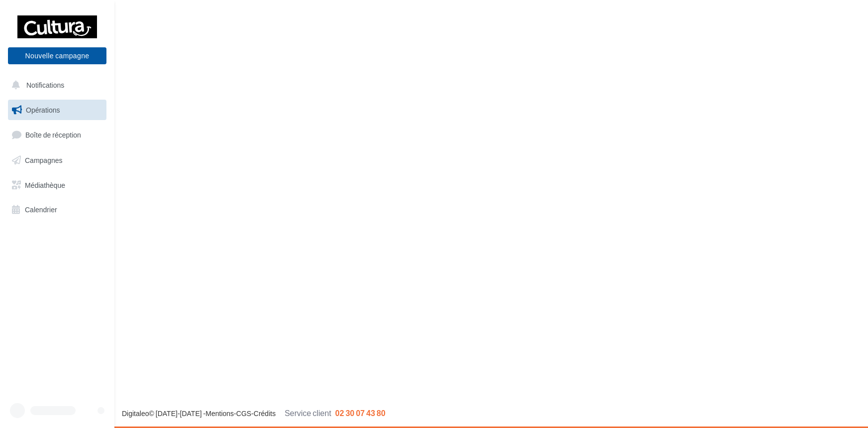 This screenshot has height=428, width=868. I want to click on a: CGS, so click(243, 412).